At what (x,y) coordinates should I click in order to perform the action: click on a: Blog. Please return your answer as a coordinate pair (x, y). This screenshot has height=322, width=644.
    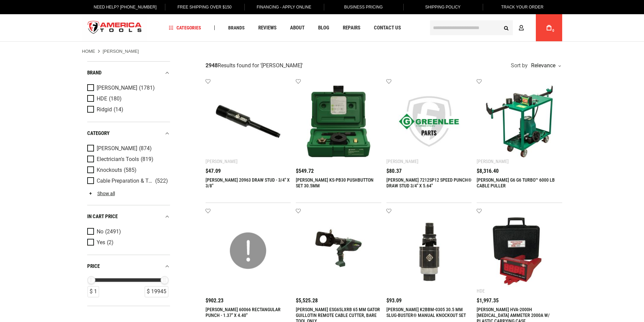
    Looking at the image, I should click on (324, 28).